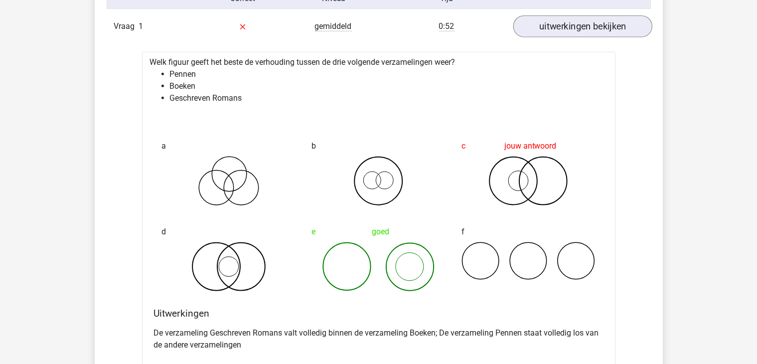  What do you see at coordinates (127, 26) in the screenshot?
I see `span: Vraag` at bounding box center [127, 26].